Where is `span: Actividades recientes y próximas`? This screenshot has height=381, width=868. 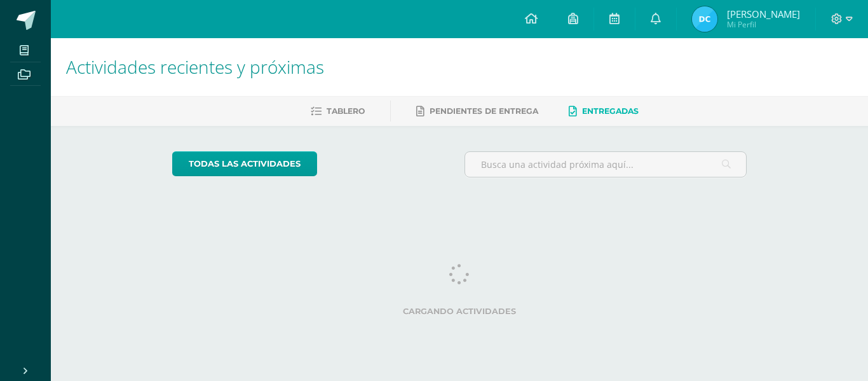
span: Actividades recientes y próximas is located at coordinates (195, 67).